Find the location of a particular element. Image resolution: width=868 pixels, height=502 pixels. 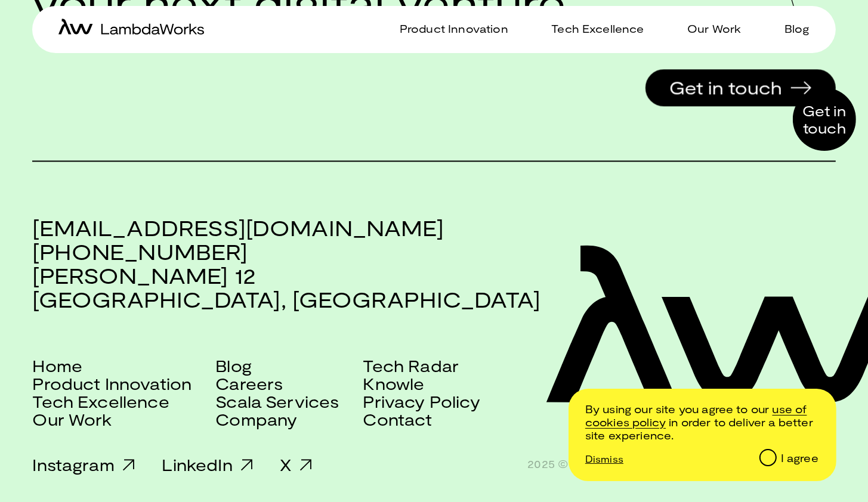

a: Home is located at coordinates (57, 366).